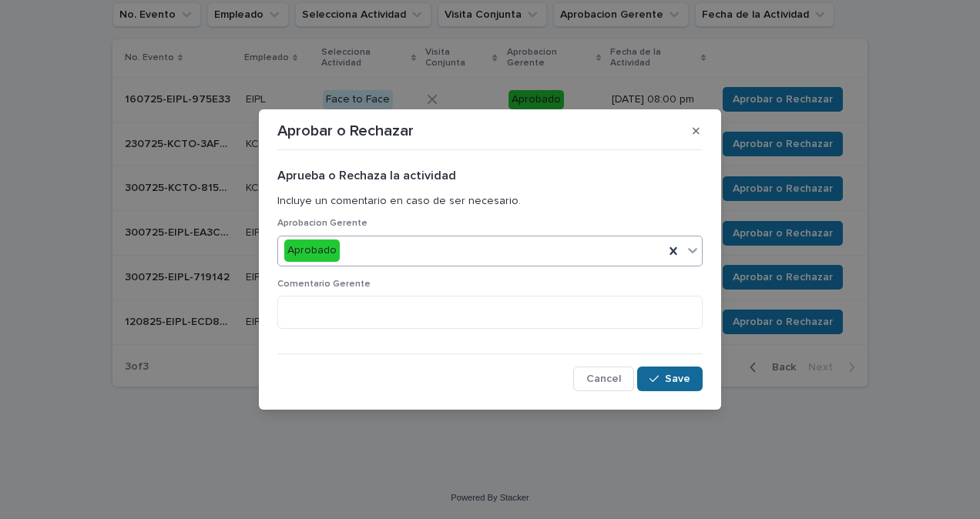  Describe the element at coordinates (603, 379) in the screenshot. I see `span: Cancel` at that location.